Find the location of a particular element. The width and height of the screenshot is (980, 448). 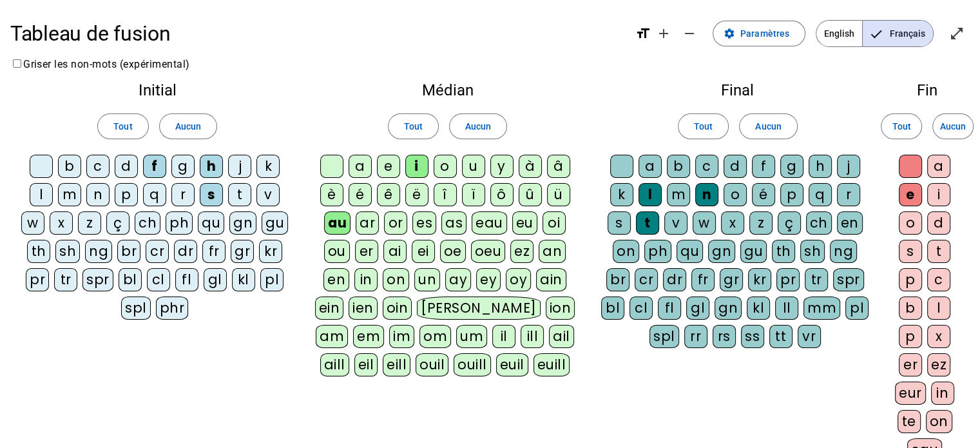

div: è is located at coordinates (332, 194).